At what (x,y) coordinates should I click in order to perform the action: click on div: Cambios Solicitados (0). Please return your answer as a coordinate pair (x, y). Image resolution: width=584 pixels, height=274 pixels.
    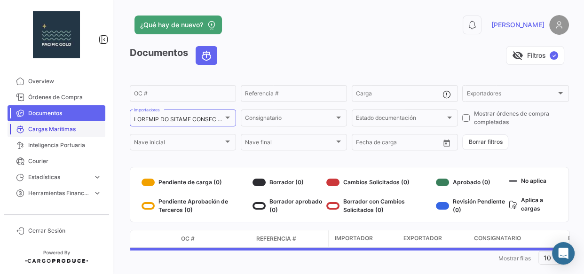
    Looking at the image, I should click on (379, 182).